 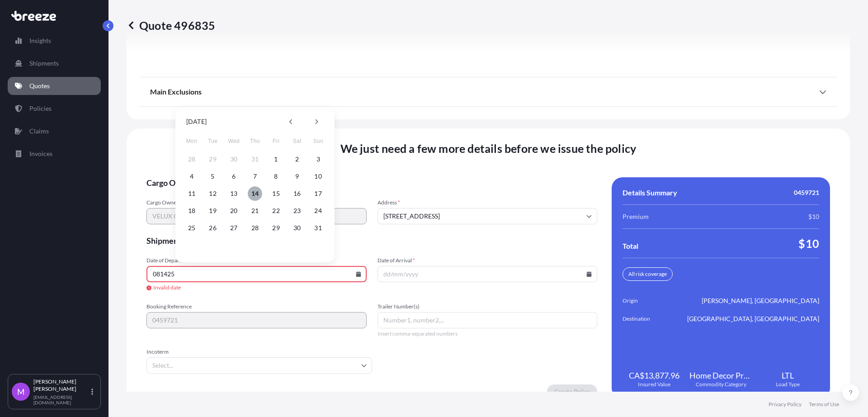 I want to click on p: Insights, so click(x=40, y=40).